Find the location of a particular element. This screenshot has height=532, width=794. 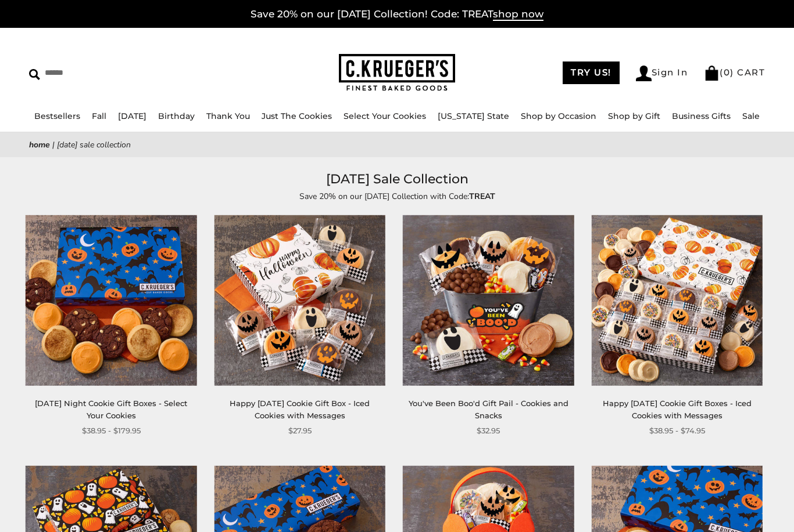

span: $38.95 - $179.95 is located at coordinates (111, 431).